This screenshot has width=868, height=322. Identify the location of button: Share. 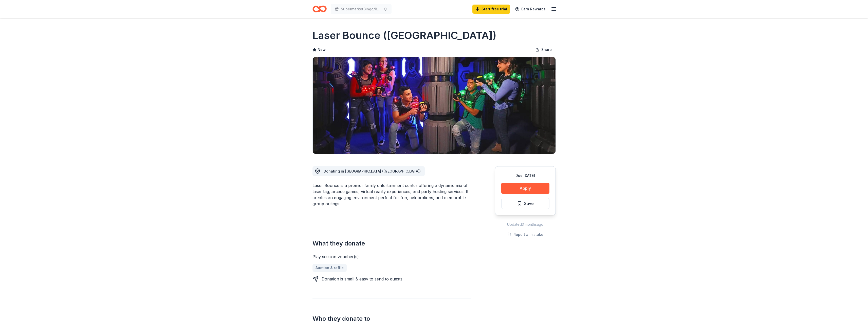
(543, 50).